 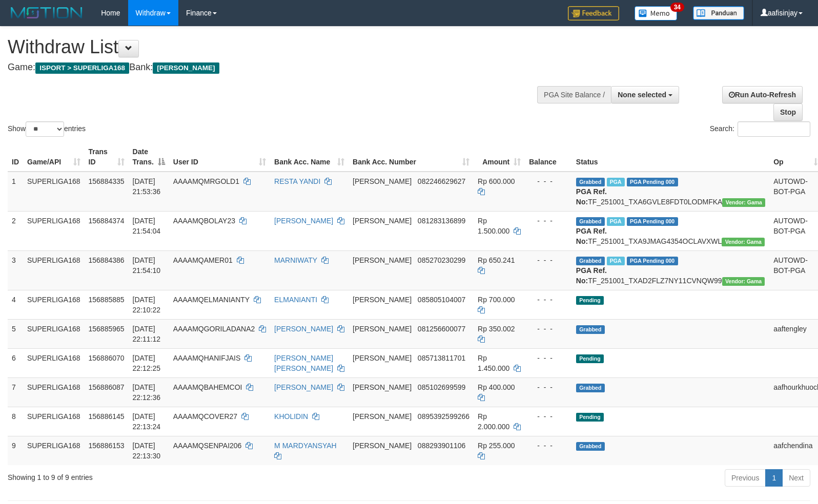 I want to click on span: AAAAMQBOLAY23, so click(x=204, y=221).